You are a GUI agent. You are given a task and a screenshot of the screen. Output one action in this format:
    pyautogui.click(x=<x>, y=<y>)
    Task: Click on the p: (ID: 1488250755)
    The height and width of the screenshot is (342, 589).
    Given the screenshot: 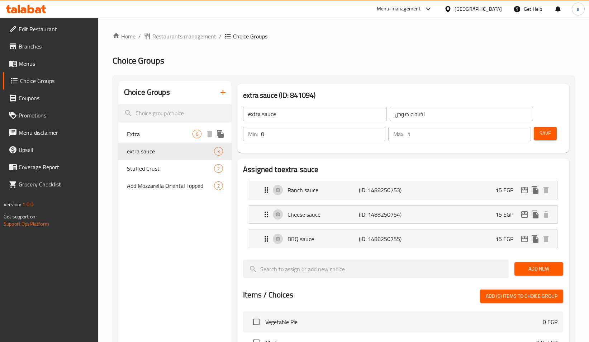 What is the action you would take?
    pyautogui.click(x=383, y=239)
    